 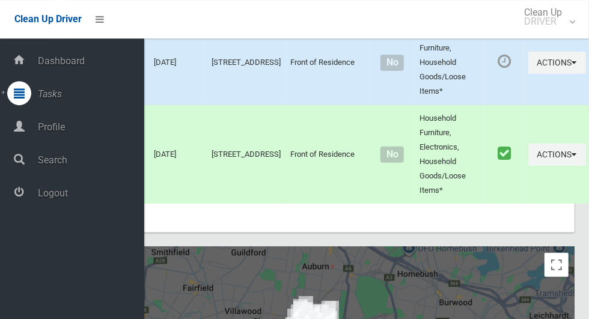 I want to click on span: Clean Up Driver, so click(x=48, y=19).